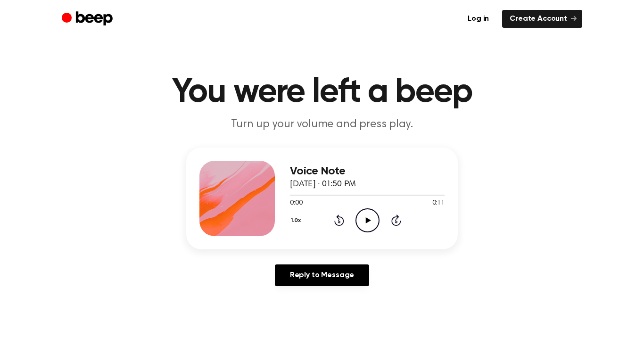 This screenshot has width=644, height=362. Describe the element at coordinates (322, 276) in the screenshot. I see `a: Reply to Message` at that location.